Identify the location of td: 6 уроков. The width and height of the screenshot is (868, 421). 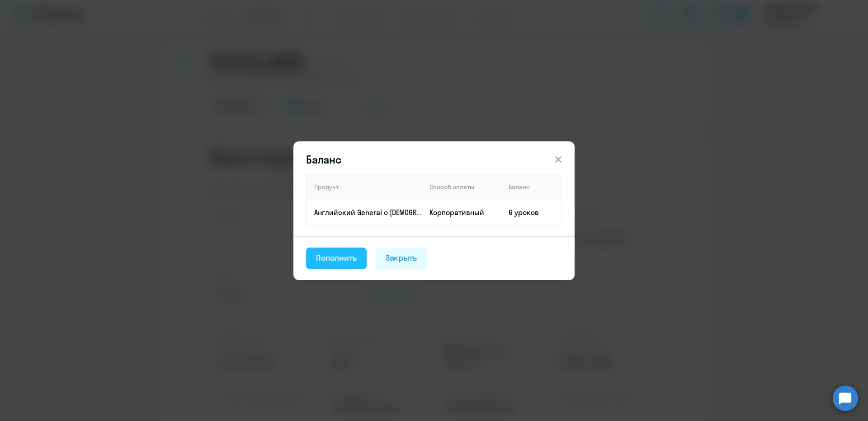
(531, 212).